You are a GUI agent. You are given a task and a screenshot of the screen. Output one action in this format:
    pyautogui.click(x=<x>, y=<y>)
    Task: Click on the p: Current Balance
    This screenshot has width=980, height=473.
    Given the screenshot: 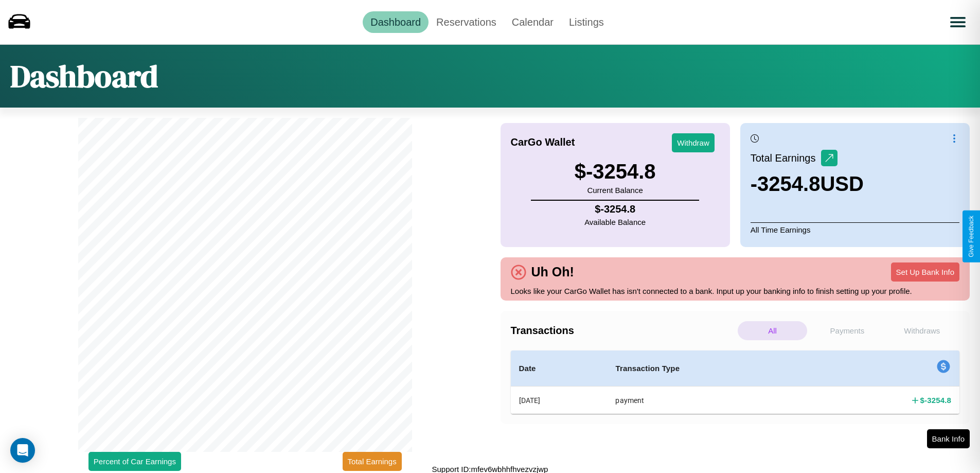 What is the action you would take?
    pyautogui.click(x=615, y=190)
    